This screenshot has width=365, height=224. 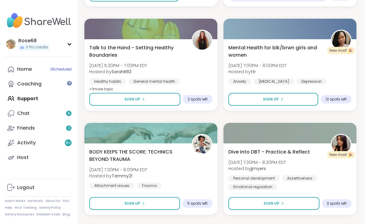 I want to click on div: Emotional regulation, so click(x=253, y=187).